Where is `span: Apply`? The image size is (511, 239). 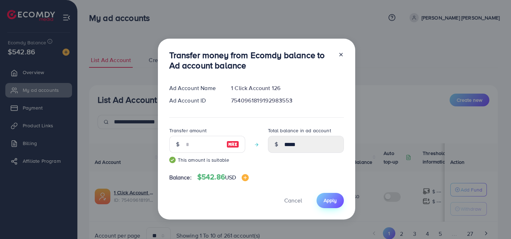 span: Apply is located at coordinates (330, 201).